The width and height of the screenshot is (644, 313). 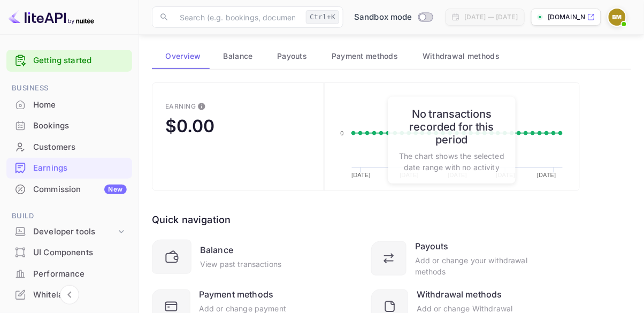 I want to click on div: scrollable auto tabs example, so click(x=392, y=56).